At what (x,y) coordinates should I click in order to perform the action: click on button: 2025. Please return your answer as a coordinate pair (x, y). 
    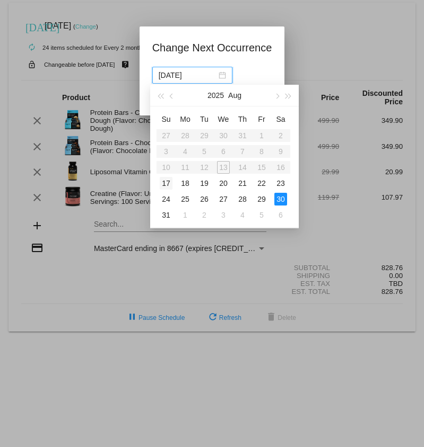
    Looking at the image, I should click on (215, 95).